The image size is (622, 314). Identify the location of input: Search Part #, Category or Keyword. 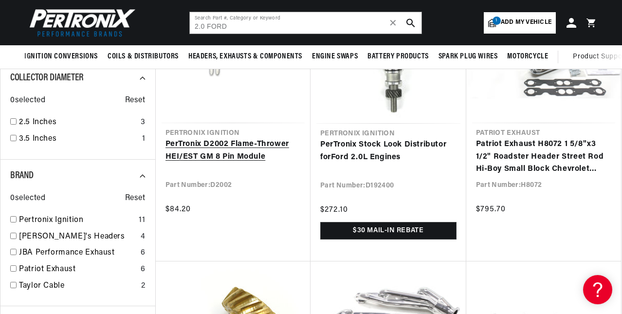
(306, 23).